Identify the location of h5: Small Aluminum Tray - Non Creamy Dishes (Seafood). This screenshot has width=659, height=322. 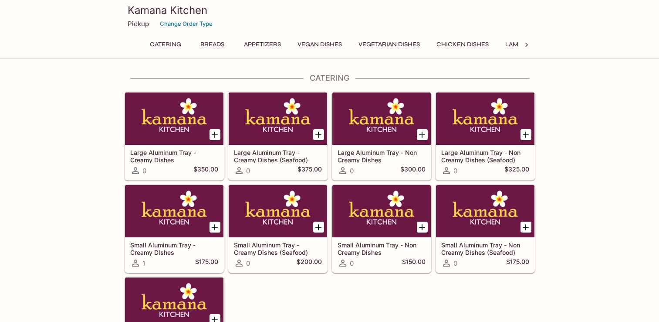
(485, 248).